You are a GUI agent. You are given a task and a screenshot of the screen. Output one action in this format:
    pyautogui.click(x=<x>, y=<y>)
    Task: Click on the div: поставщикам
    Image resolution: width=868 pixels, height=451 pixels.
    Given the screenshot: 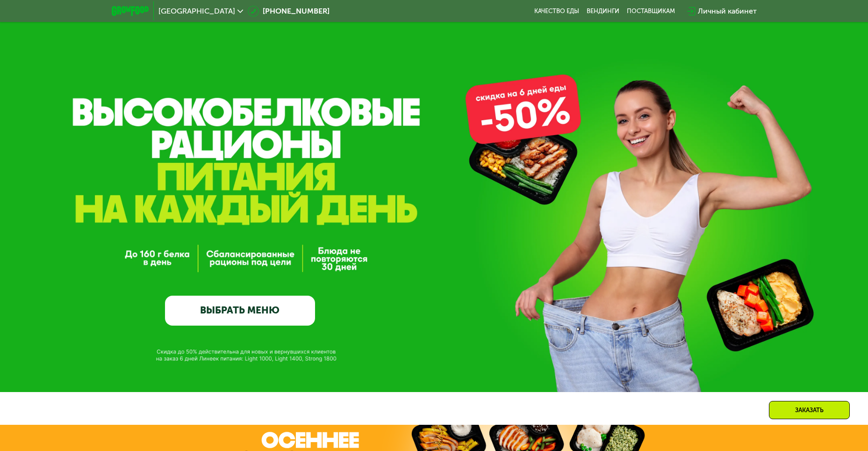 What is the action you would take?
    pyautogui.click(x=651, y=11)
    